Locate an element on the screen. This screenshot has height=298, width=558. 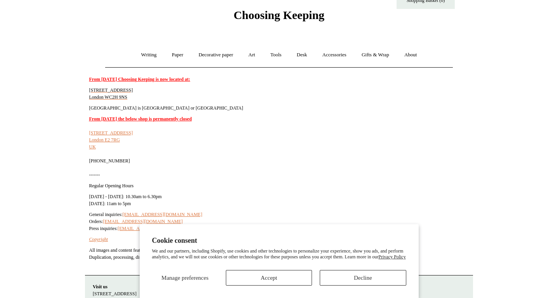
a: Art is located at coordinates (252, 55).